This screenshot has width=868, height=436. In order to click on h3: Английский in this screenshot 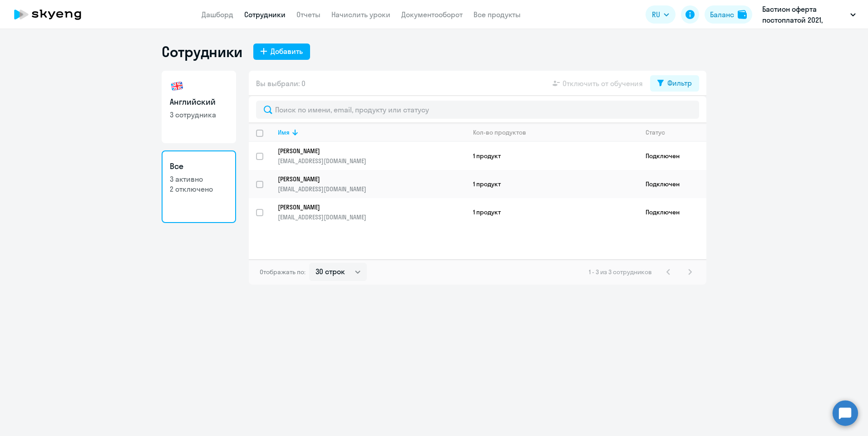, I will do `click(199, 102)`.